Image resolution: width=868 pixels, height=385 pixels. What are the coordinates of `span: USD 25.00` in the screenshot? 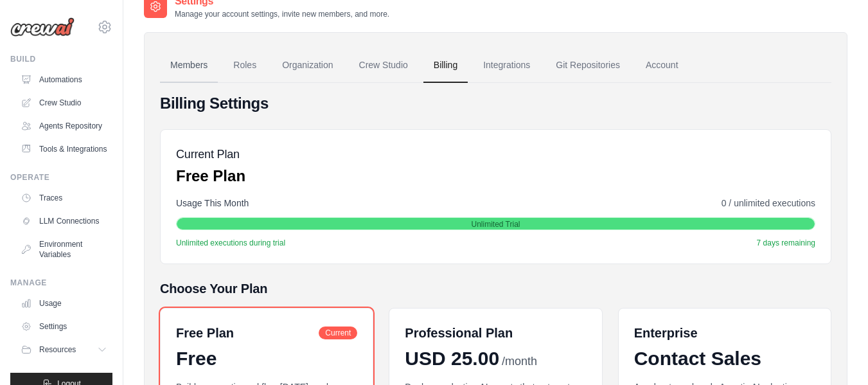 It's located at (452, 359).